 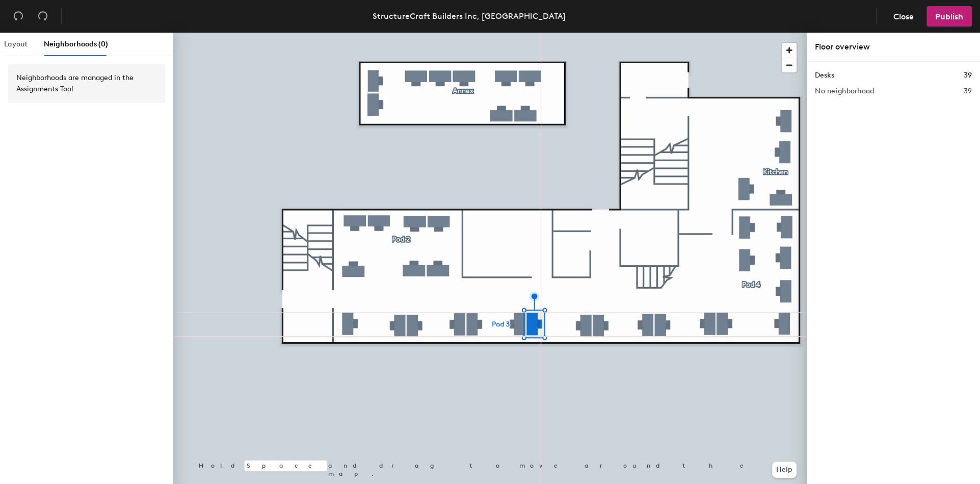 What do you see at coordinates (19, 17) in the screenshot?
I see `button: Undo (⌘ + Z)` at bounding box center [19, 17].